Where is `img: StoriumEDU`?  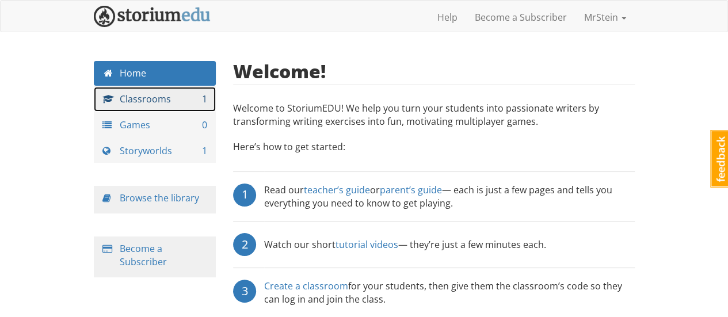
img: StoriumEDU is located at coordinates (152, 16).